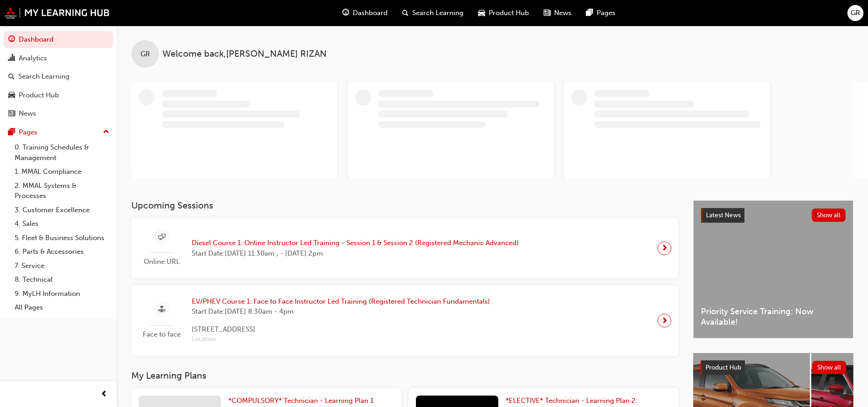 This screenshot has height=407, width=868. What do you see at coordinates (855, 13) in the screenshot?
I see `button: GR` at bounding box center [855, 13].